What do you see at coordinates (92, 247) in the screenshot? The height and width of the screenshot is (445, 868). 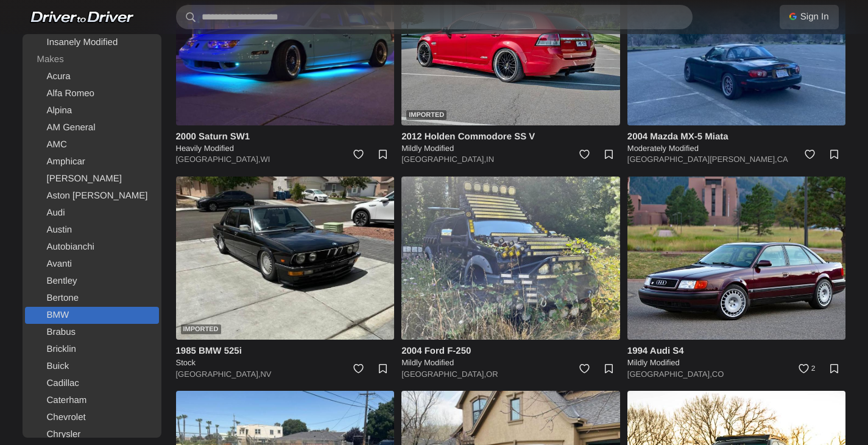 I see `a: Autobianchi` at bounding box center [92, 247].